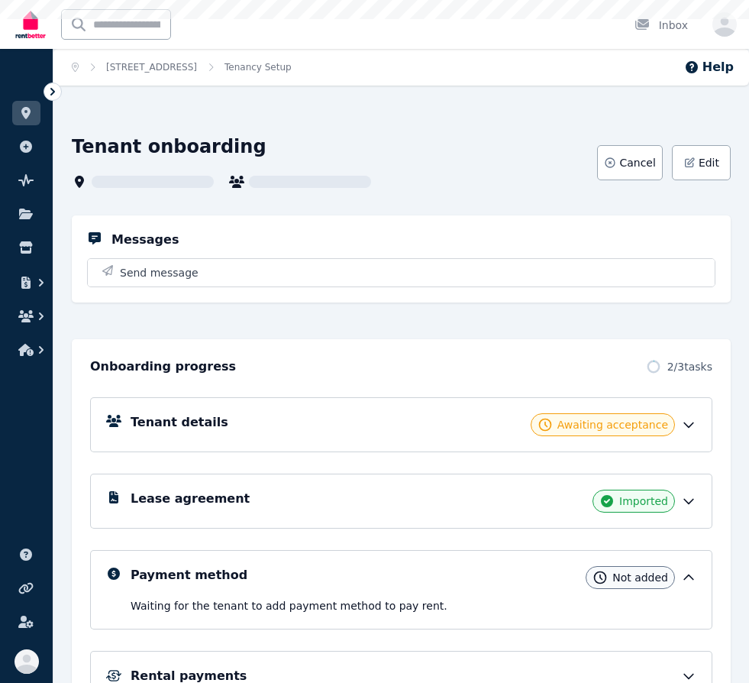 This screenshot has width=749, height=683. I want to click on img: Rental Payments, so click(114, 675).